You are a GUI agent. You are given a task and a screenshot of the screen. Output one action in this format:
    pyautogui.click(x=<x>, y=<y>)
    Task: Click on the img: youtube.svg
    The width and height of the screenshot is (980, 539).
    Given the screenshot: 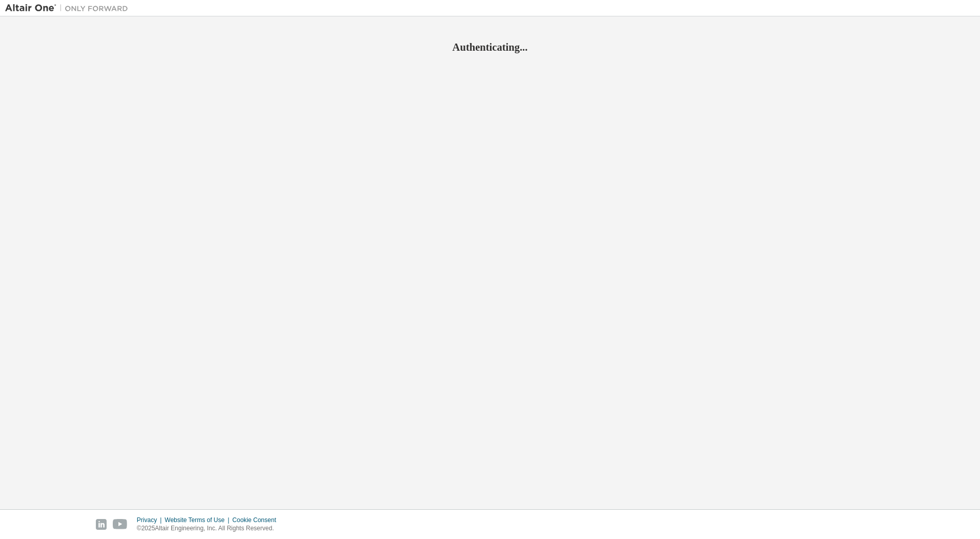 What is the action you would take?
    pyautogui.click(x=120, y=524)
    